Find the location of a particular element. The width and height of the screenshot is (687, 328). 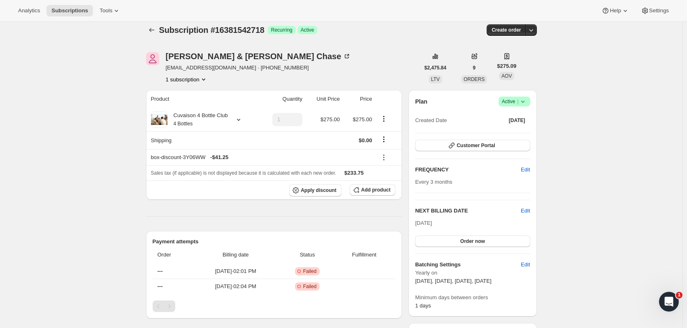

span: Subscription #16381542718 is located at coordinates (212, 30).